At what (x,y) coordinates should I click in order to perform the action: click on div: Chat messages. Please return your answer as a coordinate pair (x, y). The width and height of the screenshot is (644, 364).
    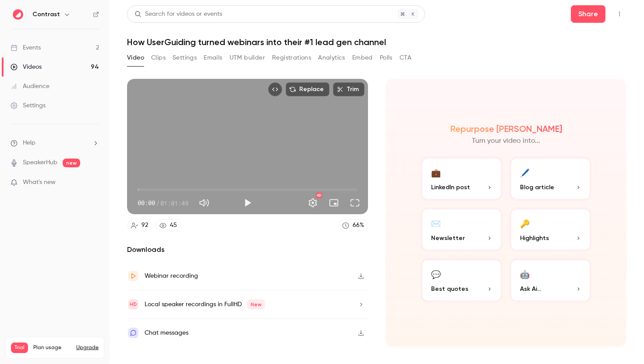
    Looking at the image, I should click on (166, 333).